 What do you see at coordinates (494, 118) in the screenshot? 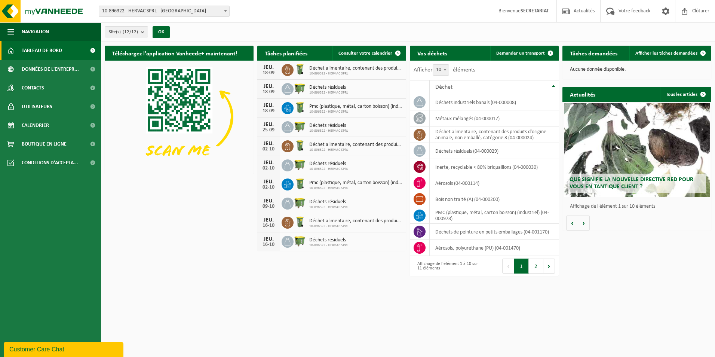
I see `td: métaux mélangés (04-000017)` at bounding box center [494, 118].